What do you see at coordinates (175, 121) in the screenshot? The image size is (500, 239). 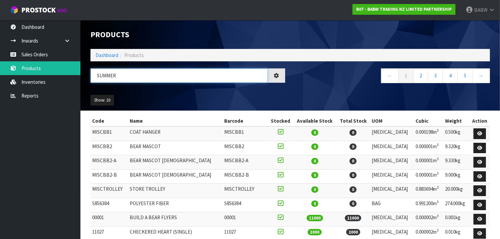 I see `th: Name` at bounding box center [175, 121].